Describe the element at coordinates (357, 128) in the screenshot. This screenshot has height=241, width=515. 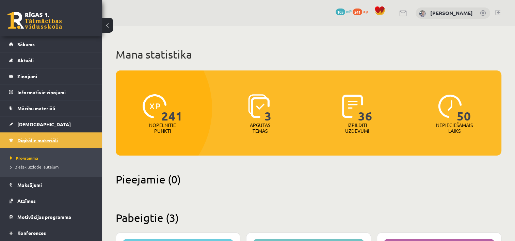
I see `p: Izpildīti uzdevumi` at that location.